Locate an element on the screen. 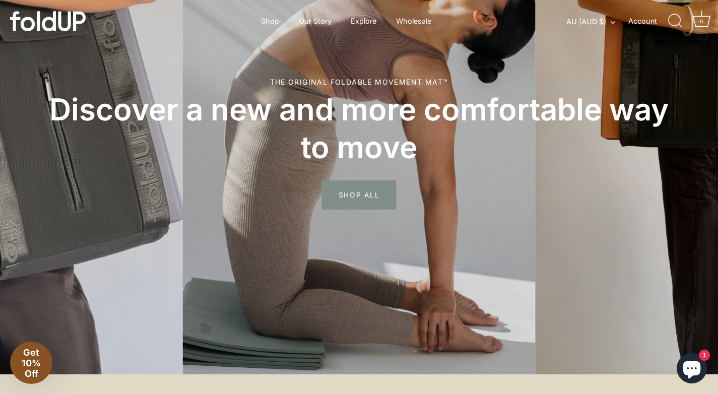 The width and height of the screenshot is (718, 394). span: SHOP ALL is located at coordinates (359, 195).